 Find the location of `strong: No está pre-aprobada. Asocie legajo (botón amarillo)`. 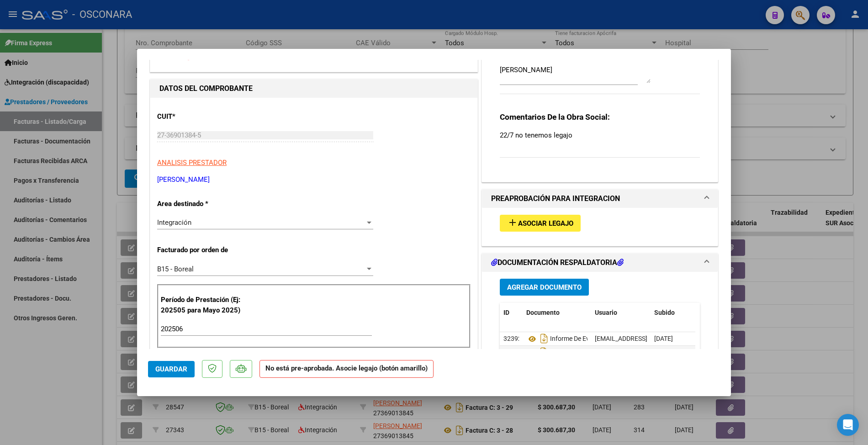

strong: No está pre-aprobada. Asocie legajo (botón amarillo) is located at coordinates (346, 369).